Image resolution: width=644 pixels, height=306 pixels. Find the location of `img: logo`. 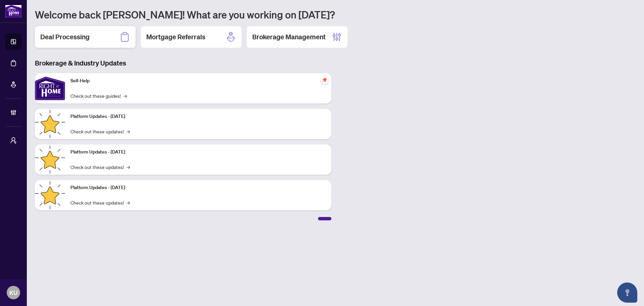

img: logo is located at coordinates (13, 11).